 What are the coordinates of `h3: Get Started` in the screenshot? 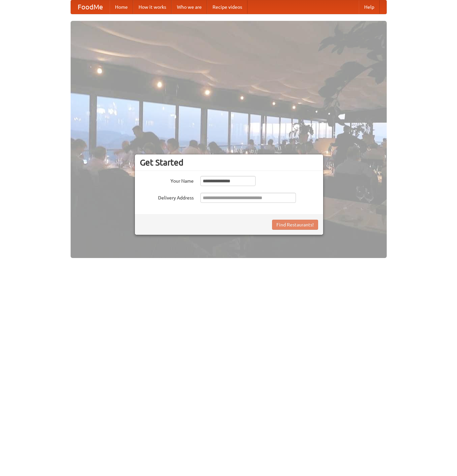 It's located at (229, 162).